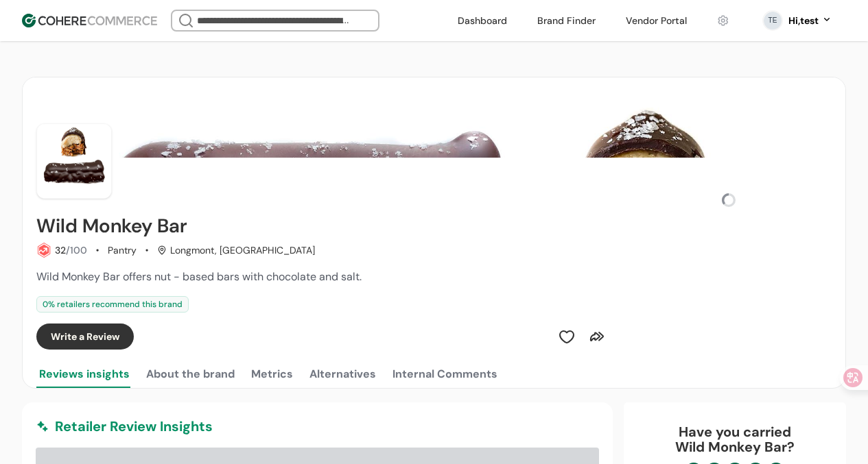  Describe the element at coordinates (190, 374) in the screenshot. I see `button: About the brand` at that location.